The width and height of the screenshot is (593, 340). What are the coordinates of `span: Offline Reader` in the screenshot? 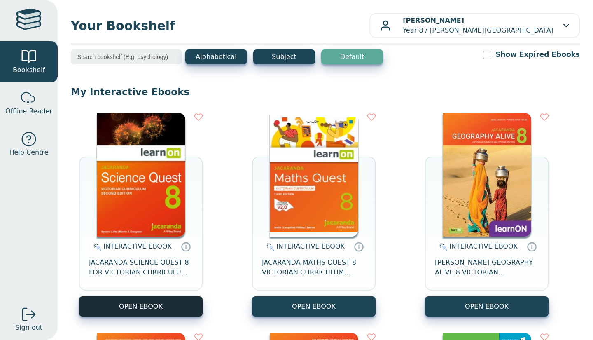 It's located at (29, 111).